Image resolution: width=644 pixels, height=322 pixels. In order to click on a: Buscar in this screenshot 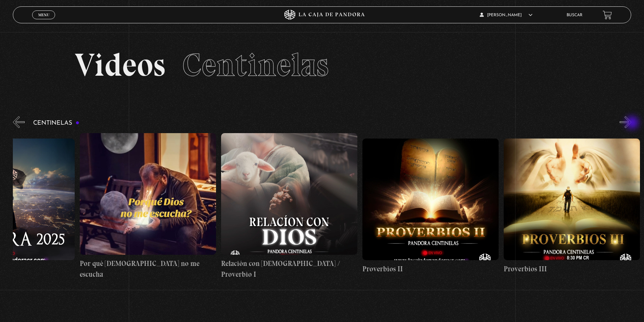, I will do `click(574, 15)`.